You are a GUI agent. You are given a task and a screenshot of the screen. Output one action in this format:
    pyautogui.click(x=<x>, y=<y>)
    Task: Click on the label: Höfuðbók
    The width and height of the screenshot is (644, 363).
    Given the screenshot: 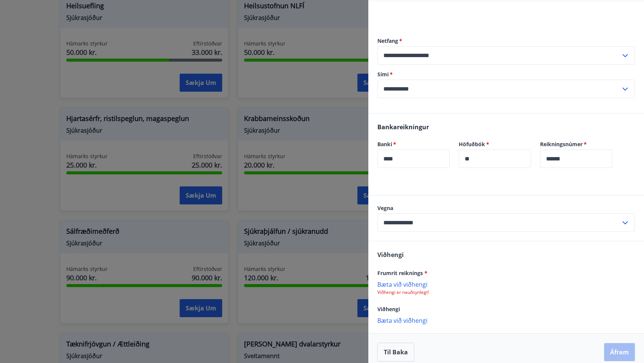 What is the action you would take?
    pyautogui.click(x=495, y=145)
    